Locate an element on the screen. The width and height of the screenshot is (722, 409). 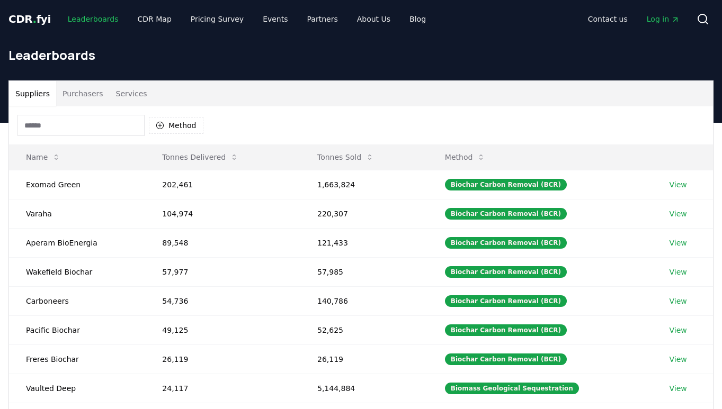
td: 49,125 is located at coordinates (222, 330).